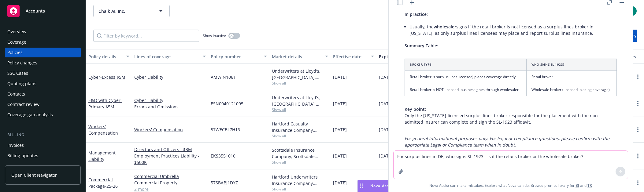 This screenshot has height=192, width=644. What do you see at coordinates (170, 176) in the screenshot?
I see `a: Commercial Umbrella` at bounding box center [170, 176].